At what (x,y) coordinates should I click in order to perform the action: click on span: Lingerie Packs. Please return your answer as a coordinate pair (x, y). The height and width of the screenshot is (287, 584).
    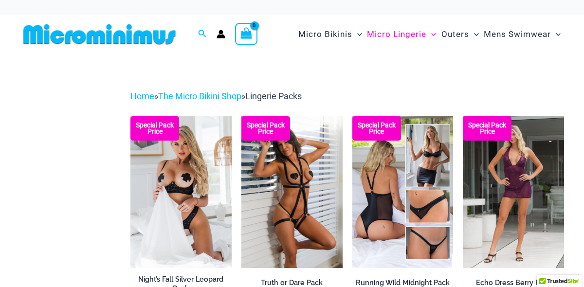
    Looking at the image, I should click on (273, 96).